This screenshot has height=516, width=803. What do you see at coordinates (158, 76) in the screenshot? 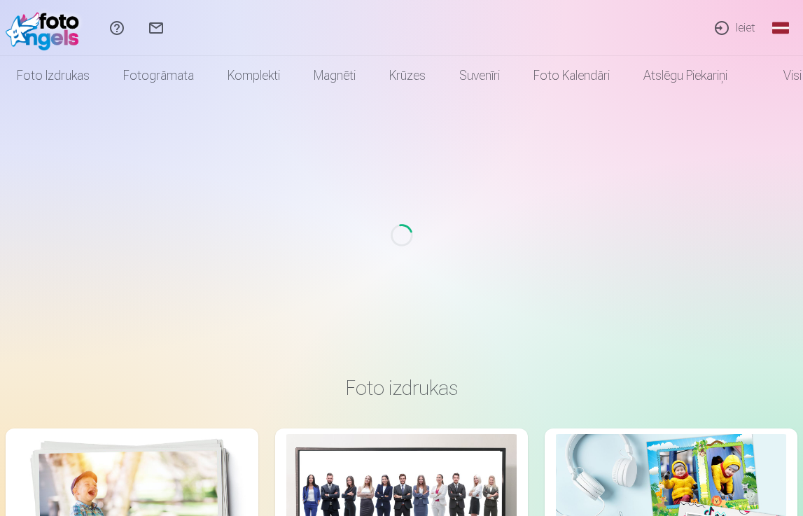
I see `a: Fotogrāmata` at bounding box center [158, 76].